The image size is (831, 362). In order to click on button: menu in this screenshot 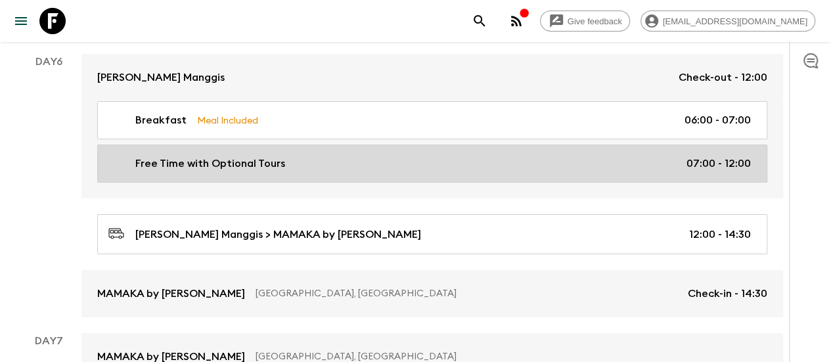, I will do `click(21, 21)`.